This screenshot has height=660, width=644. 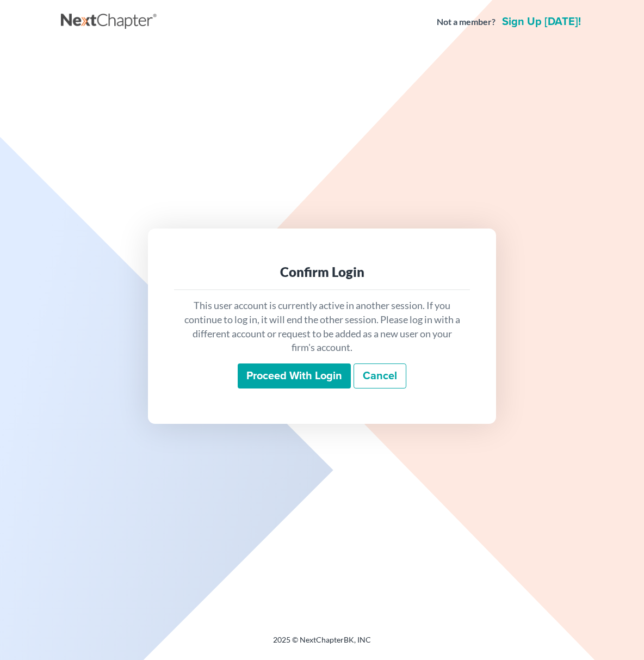 I want to click on a: Cancel, so click(x=380, y=376).